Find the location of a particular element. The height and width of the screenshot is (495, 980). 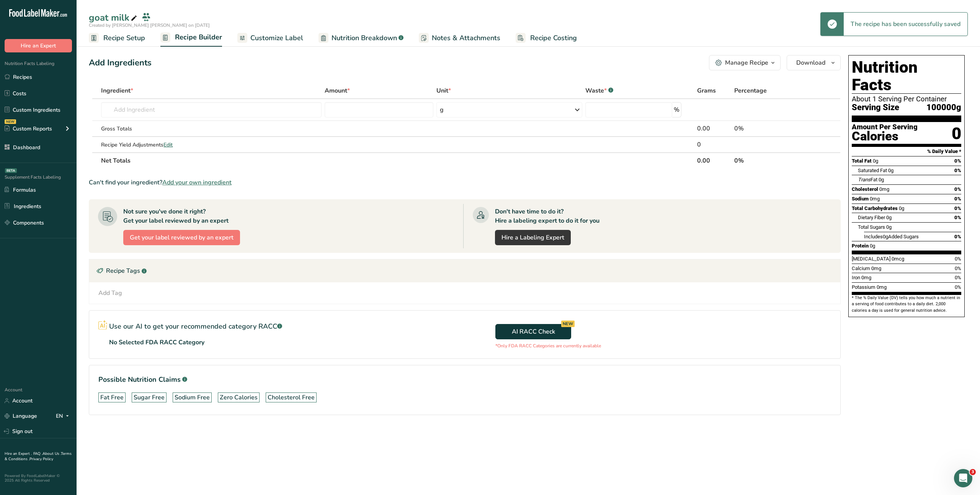

div: Zero Calories is located at coordinates (238, 398).